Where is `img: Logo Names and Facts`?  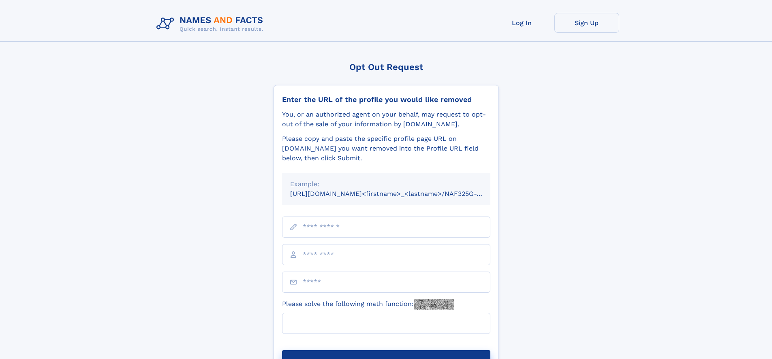 img: Logo Names and Facts is located at coordinates (211, 24).